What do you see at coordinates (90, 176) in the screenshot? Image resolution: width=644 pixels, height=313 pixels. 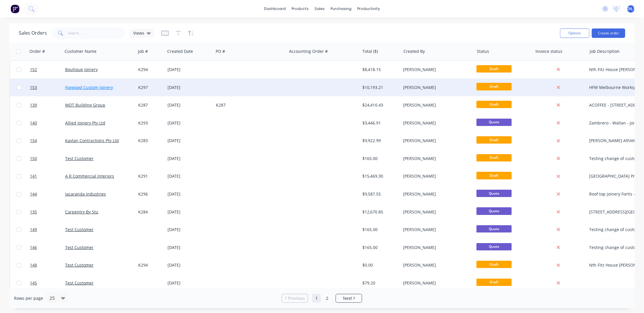 I see `a: A R Commercial Interiors` at bounding box center [90, 176].